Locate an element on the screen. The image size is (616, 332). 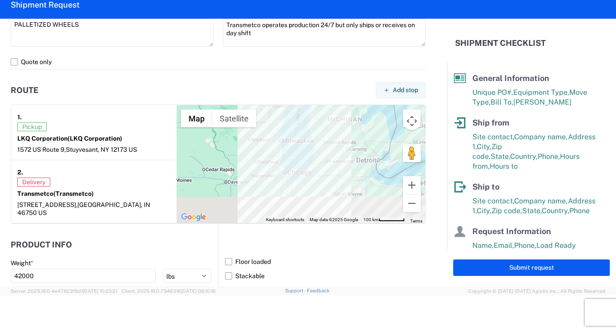
strong: LKQ Corporation is located at coordinates (70, 138).